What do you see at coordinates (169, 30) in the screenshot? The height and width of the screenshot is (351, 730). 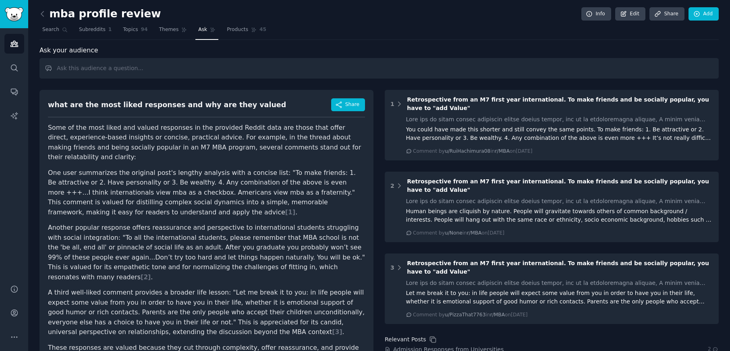 I see `span: Themes` at bounding box center [169, 30].